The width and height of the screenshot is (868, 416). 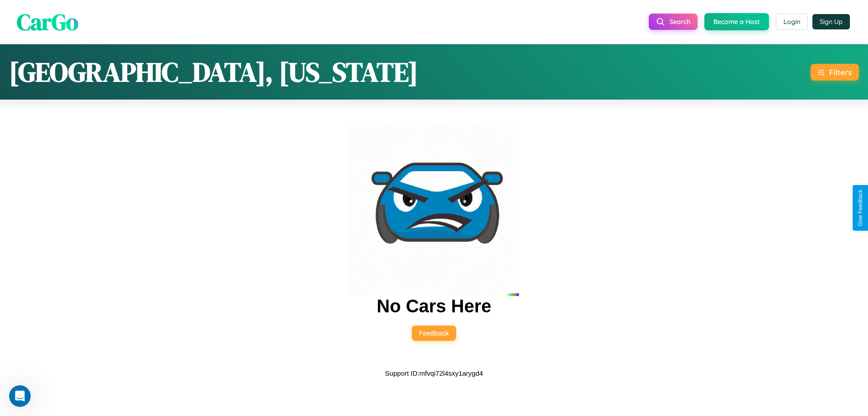 I want to click on div: Give Feedback, so click(x=860, y=208).